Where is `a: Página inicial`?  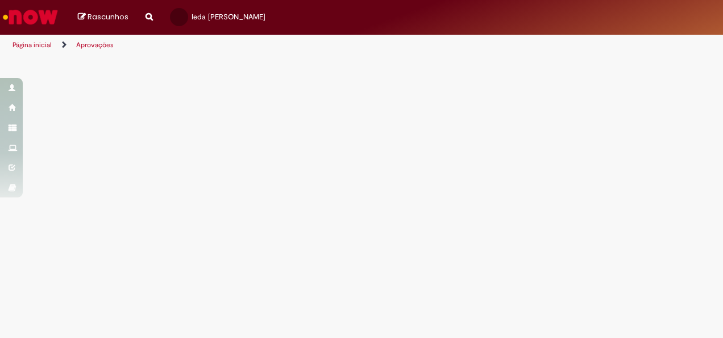
a: Página inicial is located at coordinates (32, 45).